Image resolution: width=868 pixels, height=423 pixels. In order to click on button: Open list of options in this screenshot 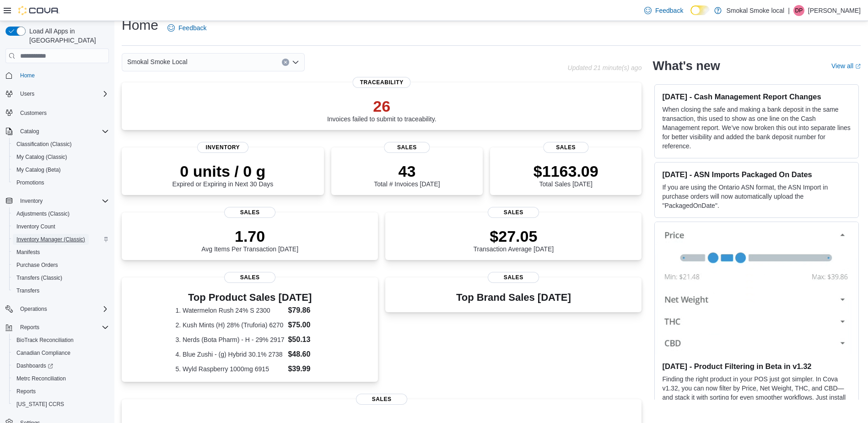, I will do `click(296, 62)`.